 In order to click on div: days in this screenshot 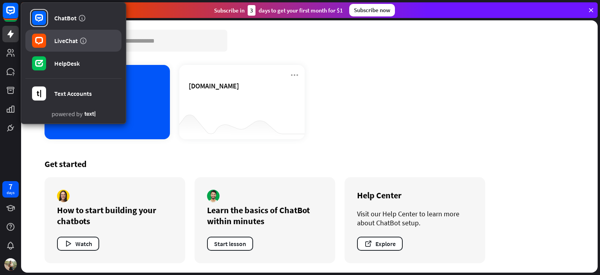, I will do `click(11, 193)`.